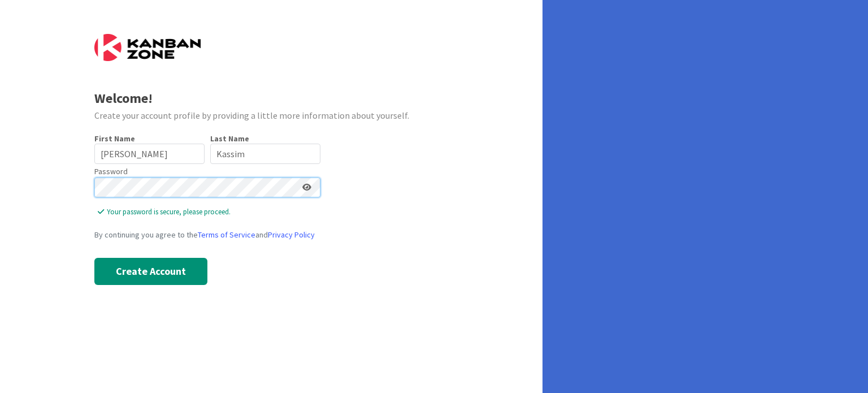  What do you see at coordinates (151, 272) in the screenshot?
I see `button: Create Account` at bounding box center [151, 272].